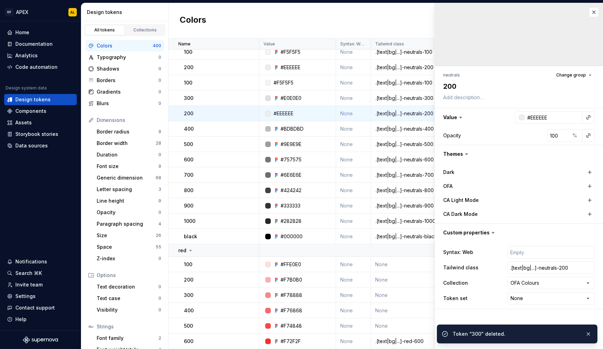  What do you see at coordinates (452, 135) in the screenshot?
I see `div: Opacity` at bounding box center [452, 135].